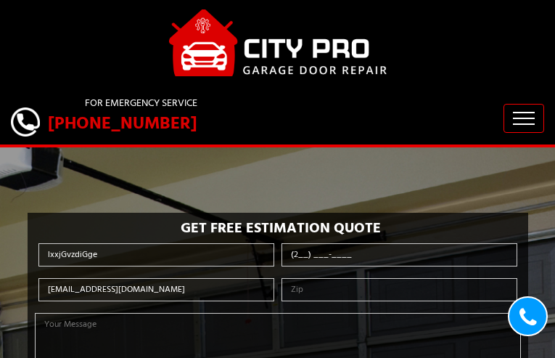  What do you see at coordinates (156, 289) in the screenshot?
I see `input: Enter Email` at bounding box center [156, 289].